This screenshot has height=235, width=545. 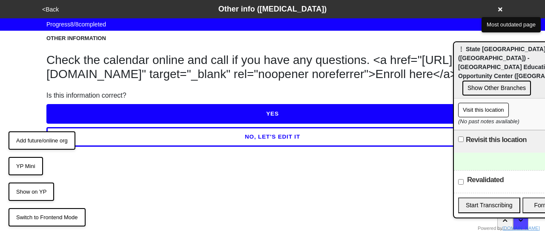 What do you see at coordinates (31, 192) in the screenshot?
I see `button: Show on YP` at bounding box center [31, 192].